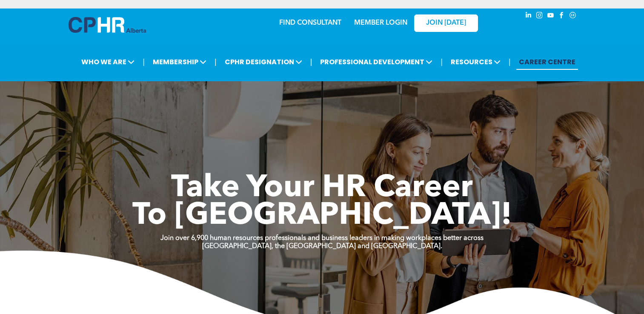 The image size is (644, 314). I want to click on a: MEMBER LOGIN, so click(381, 23).